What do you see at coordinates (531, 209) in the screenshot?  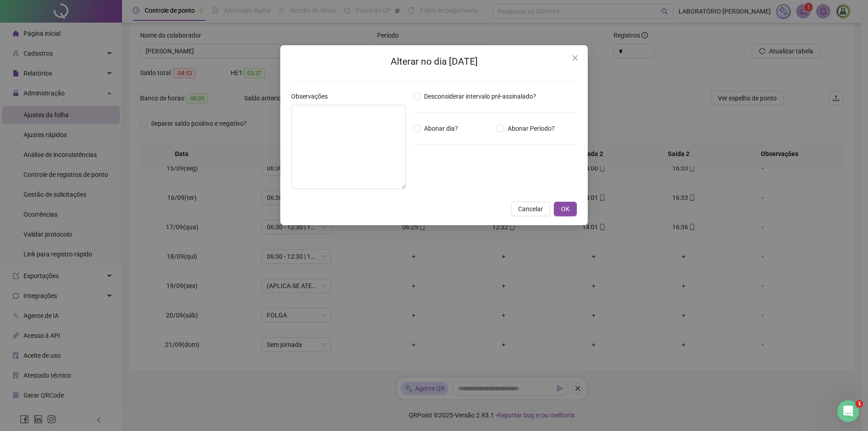 I see `button: Cancelar` at bounding box center [531, 209].